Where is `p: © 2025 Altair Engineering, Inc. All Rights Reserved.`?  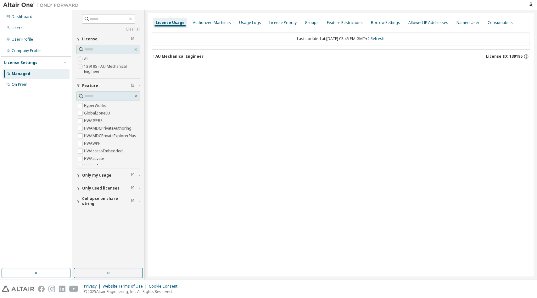 p: © 2025 Altair Engineering, Inc. All Rights Reserved. is located at coordinates (133, 291).